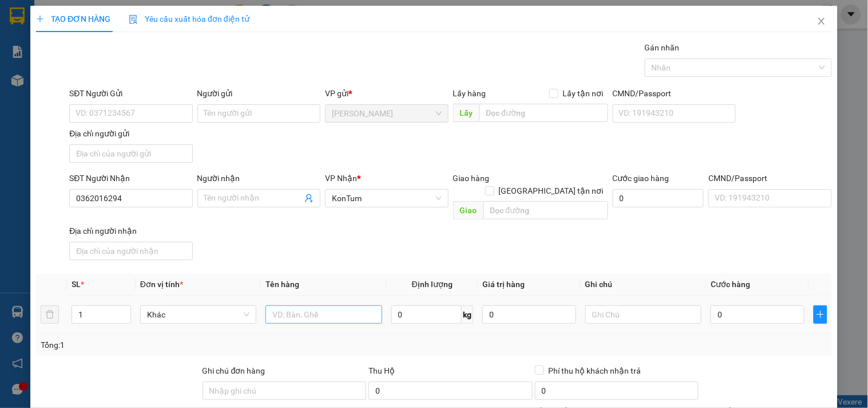 Image resolution: width=868 pixels, height=408 pixels. What do you see at coordinates (282, 284) in the screenshot?
I see `span: Tên hàng` at bounding box center [282, 284].